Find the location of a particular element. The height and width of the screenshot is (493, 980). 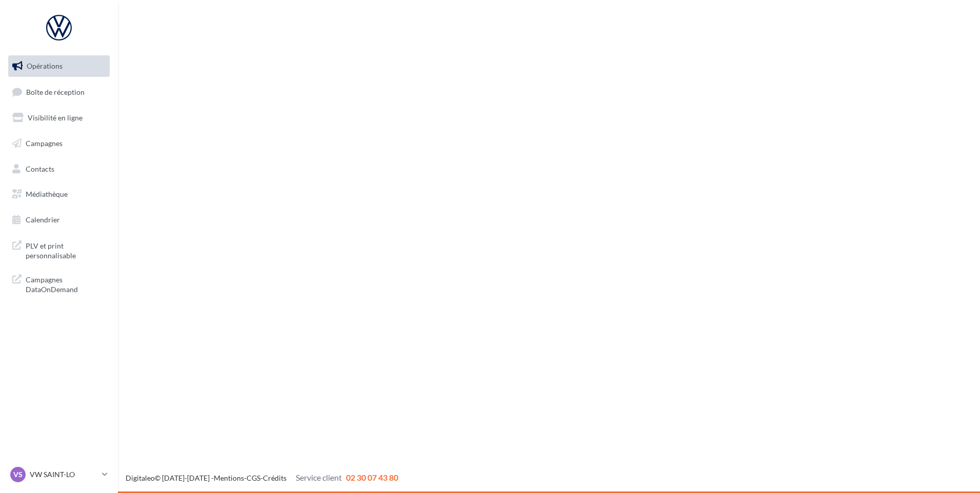

a: Campagnes DataOnDemand is located at coordinates (59, 283).